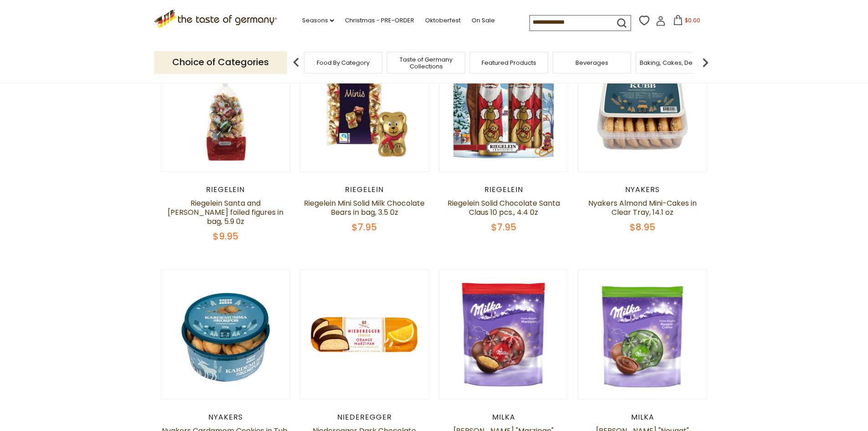 Image resolution: width=868 pixels, height=431 pixels. Describe the element at coordinates (365, 107) in the screenshot. I see `img: Riegelein Mini Solid Milk Chocolate Bears in bag, 3.5 0z` at that location.